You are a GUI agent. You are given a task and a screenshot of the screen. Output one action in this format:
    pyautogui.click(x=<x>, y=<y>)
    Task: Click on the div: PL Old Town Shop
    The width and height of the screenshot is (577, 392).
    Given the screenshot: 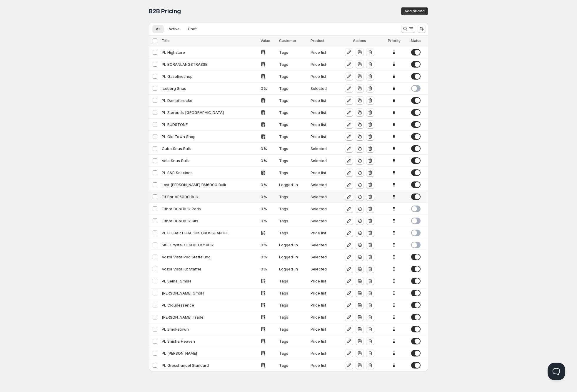 What is the action you would take?
    pyautogui.click(x=210, y=137)
    